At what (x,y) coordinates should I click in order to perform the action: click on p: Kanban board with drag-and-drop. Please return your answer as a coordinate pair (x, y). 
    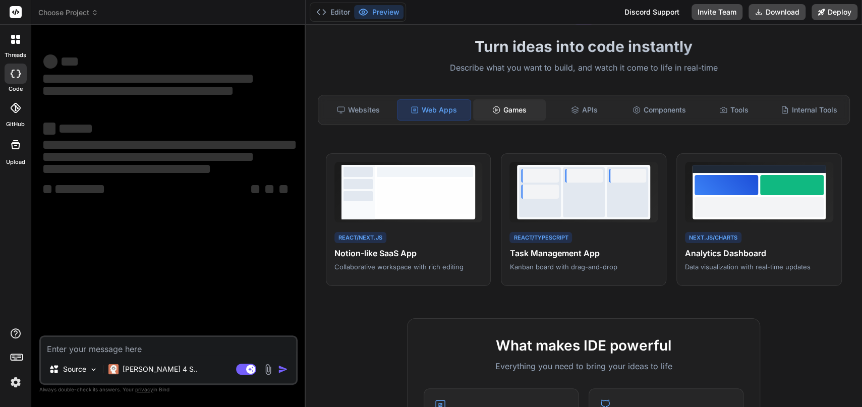
    Looking at the image, I should click on (583, 267).